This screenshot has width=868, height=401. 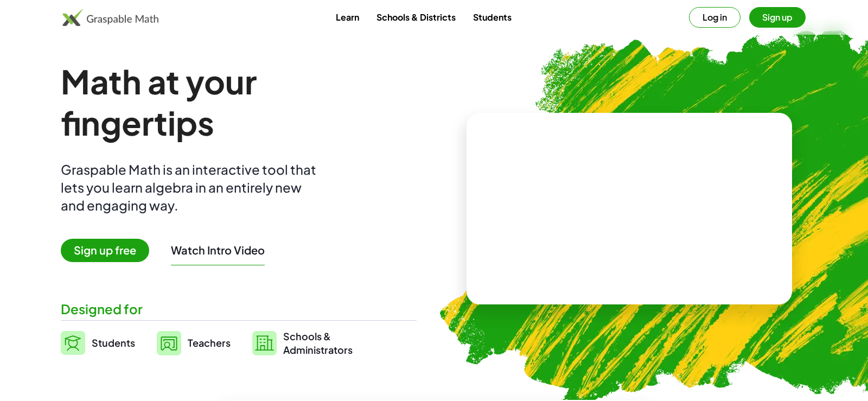 I want to click on div: Designed for, so click(x=238, y=308).